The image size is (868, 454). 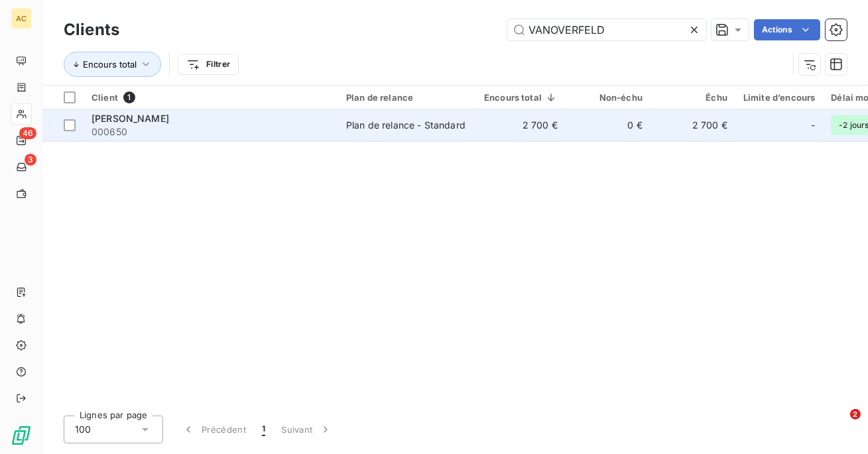 I want to click on button: 1, so click(x=263, y=429).